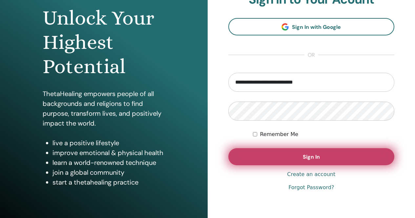  What do you see at coordinates (311, 157) in the screenshot?
I see `button: Sign In` at bounding box center [311, 157].